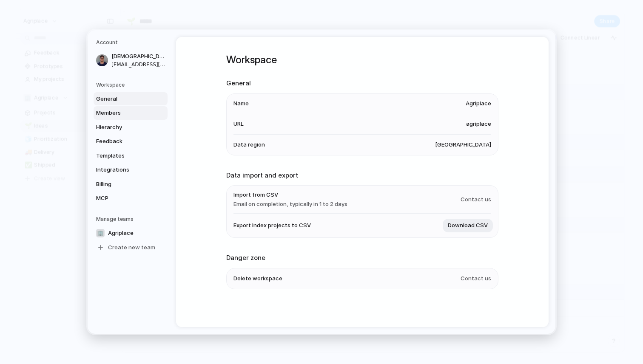 The width and height of the screenshot is (643, 364). What do you see at coordinates (130, 185) in the screenshot?
I see `a: Billing` at bounding box center [130, 185].